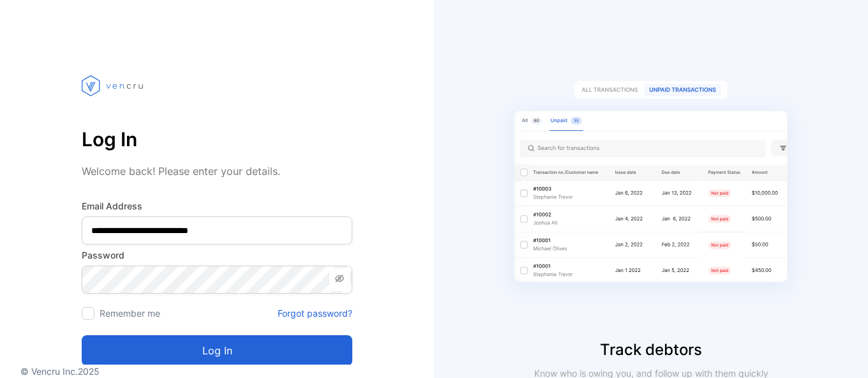  Describe the element at coordinates (217, 255) in the screenshot. I see `label: Password` at that location.